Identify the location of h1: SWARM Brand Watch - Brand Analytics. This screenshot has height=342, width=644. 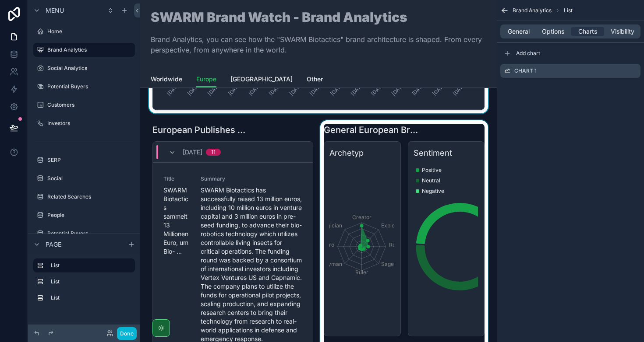
(318, 17).